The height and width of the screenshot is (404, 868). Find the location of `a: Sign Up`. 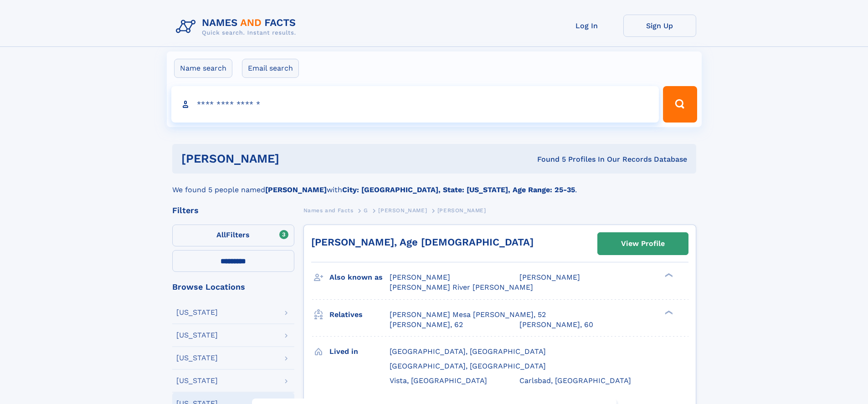

a: Sign Up is located at coordinates (659, 25).